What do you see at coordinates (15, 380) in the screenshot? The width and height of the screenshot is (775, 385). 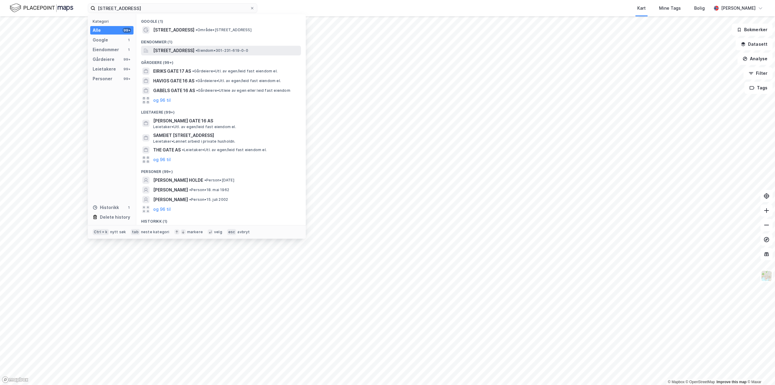 I see `a: Mapbox homepage` at bounding box center [15, 380].